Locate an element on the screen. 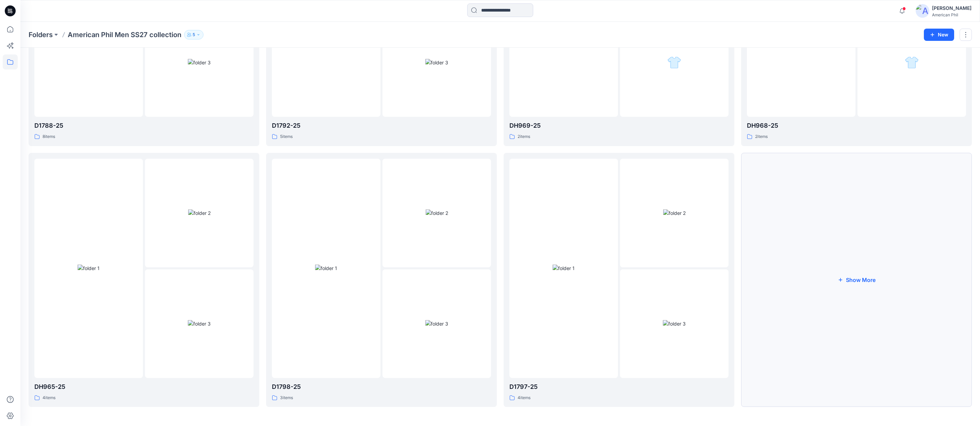  p: D1797-25 is located at coordinates (619, 387).